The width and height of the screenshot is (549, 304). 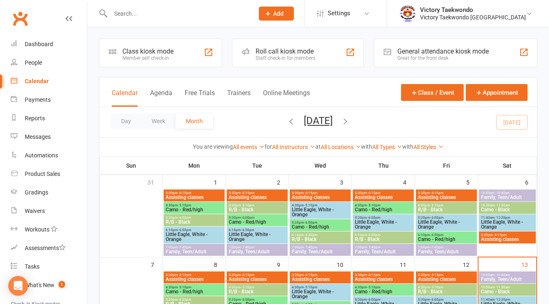 I want to click on a: Tasks, so click(x=49, y=267).